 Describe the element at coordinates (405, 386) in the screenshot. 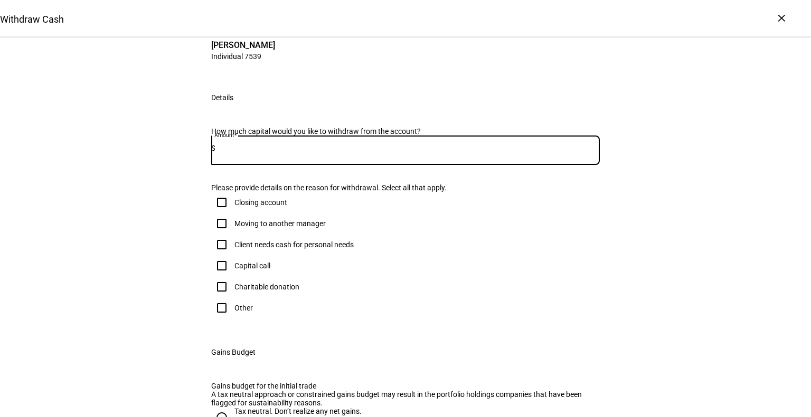

I see `div: Gains budget for the initial trade` at that location.